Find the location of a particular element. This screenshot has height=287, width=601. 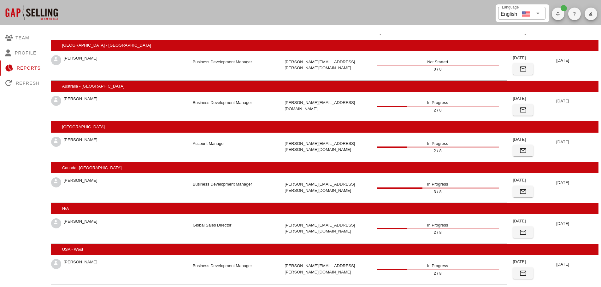

div: USA - West is located at coordinates (323, 250).